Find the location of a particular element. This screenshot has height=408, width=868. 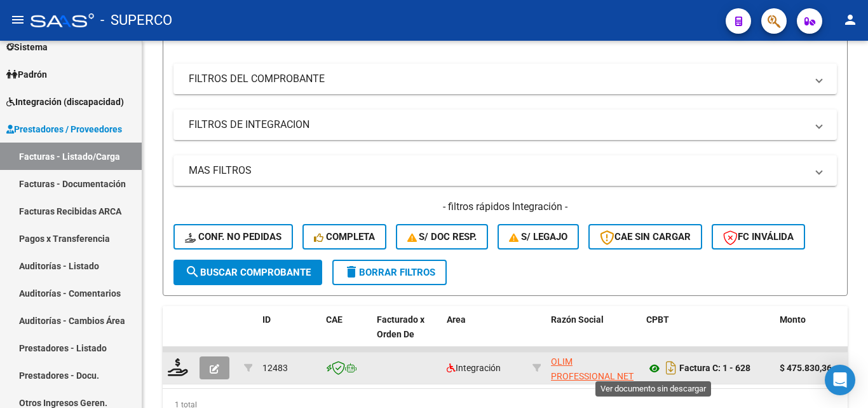

span: CAE SIN CARGAR is located at coordinates (645, 237).